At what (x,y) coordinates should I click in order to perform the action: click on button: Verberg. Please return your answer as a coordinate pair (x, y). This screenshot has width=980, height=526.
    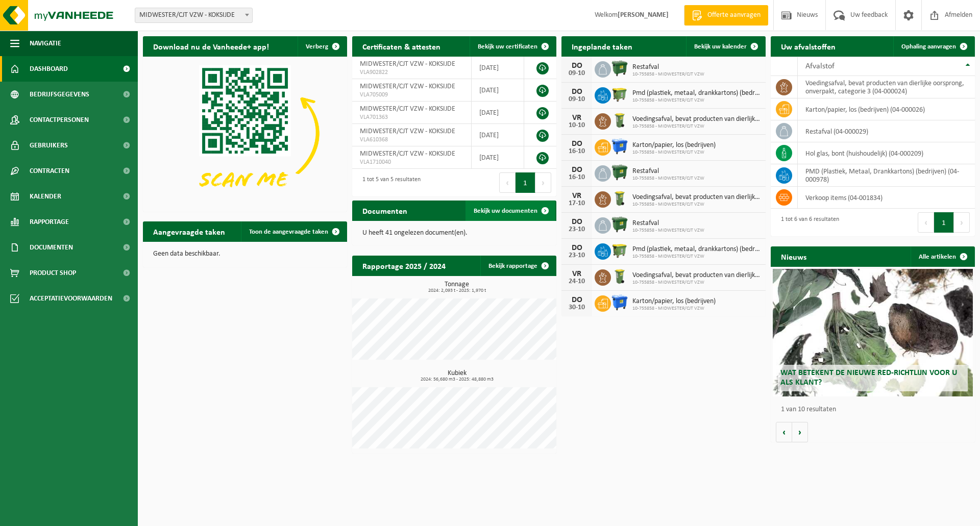
    Looking at the image, I should click on (321, 46).